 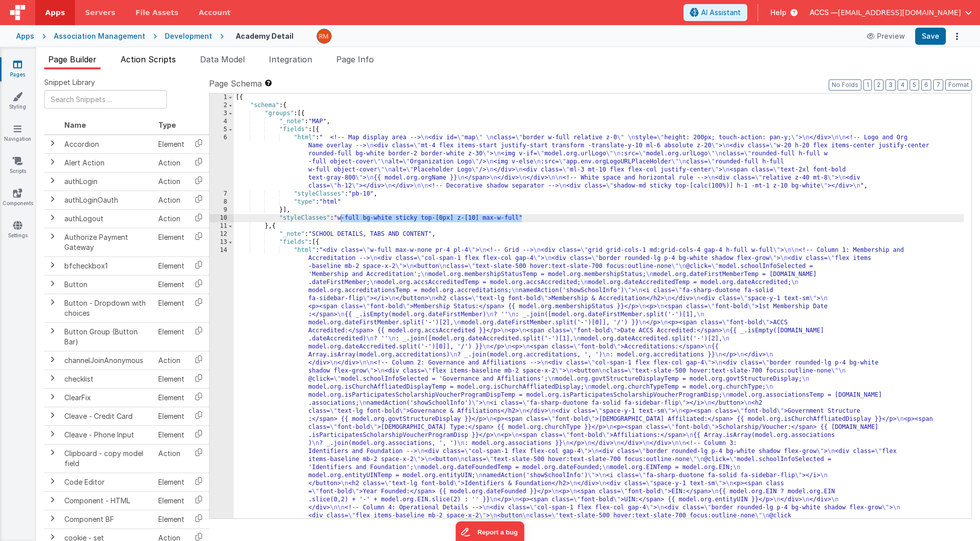 What do you see at coordinates (221, 234) in the screenshot?
I see `div: 12` at bounding box center [221, 234].